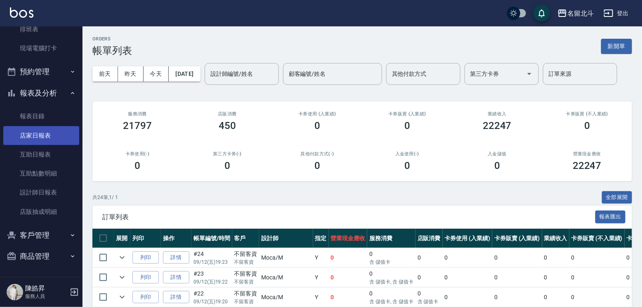 This screenshot has width=642, height=307. Describe the element at coordinates (105, 198) in the screenshot. I see `p: 共 24 筆, 1 / 1` at that location.